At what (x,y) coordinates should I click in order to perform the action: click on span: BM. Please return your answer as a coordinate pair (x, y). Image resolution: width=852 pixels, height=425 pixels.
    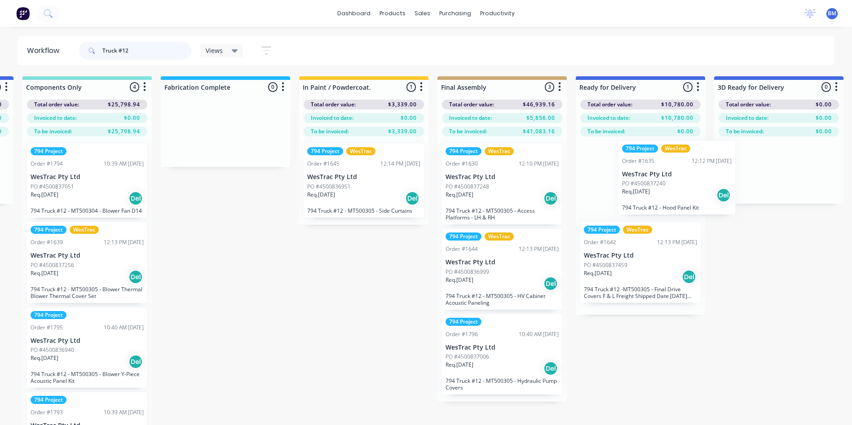
    Looking at the image, I should click on (832, 13).